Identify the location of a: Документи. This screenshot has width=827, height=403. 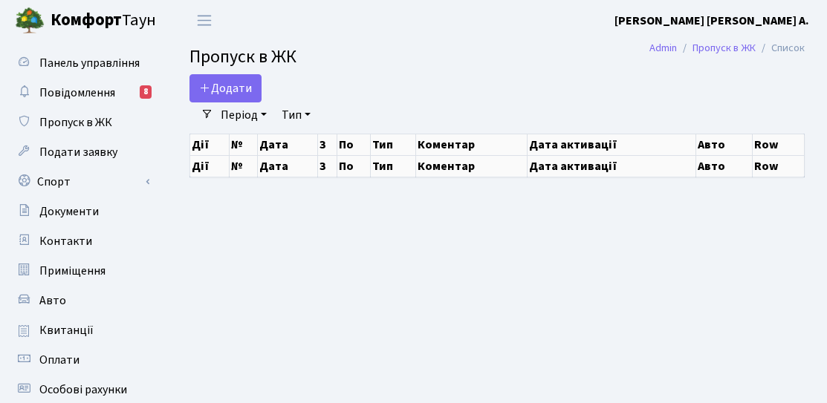
(82, 212).